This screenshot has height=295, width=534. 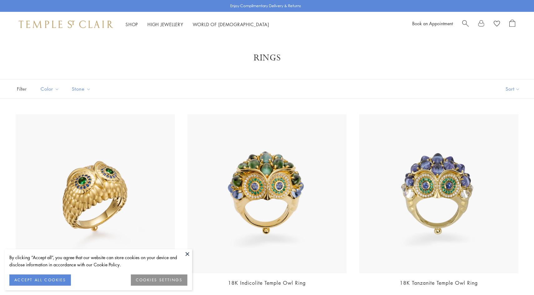 I want to click on button: Color, so click(x=50, y=89).